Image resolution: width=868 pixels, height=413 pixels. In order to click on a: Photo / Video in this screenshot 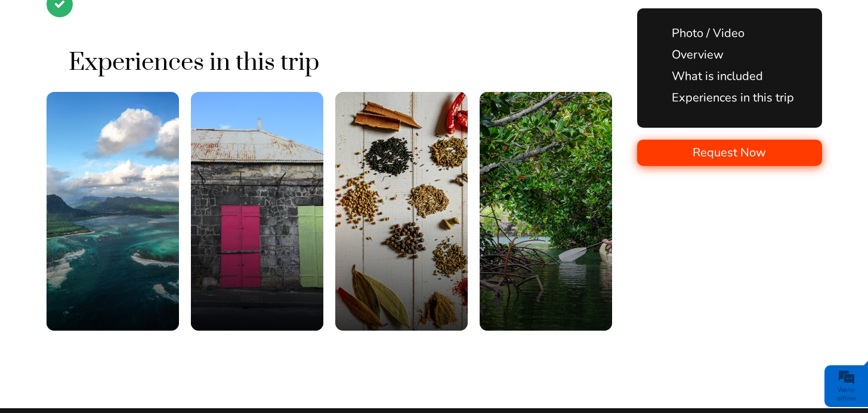, I will do `click(702, 33)`.